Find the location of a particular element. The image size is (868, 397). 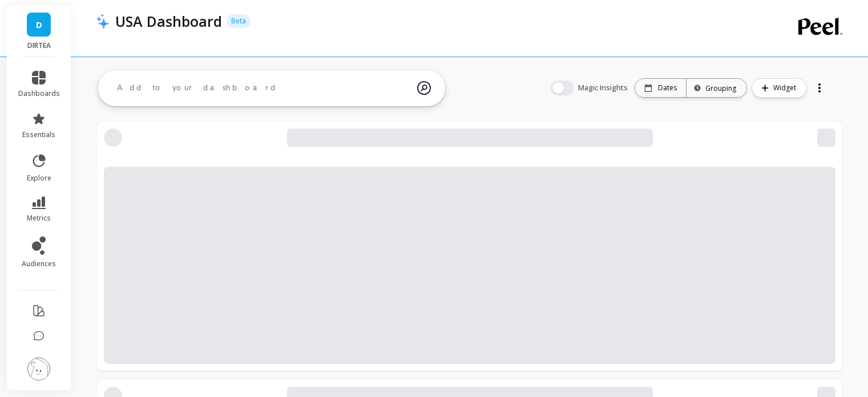

img: header icon is located at coordinates (103, 21).